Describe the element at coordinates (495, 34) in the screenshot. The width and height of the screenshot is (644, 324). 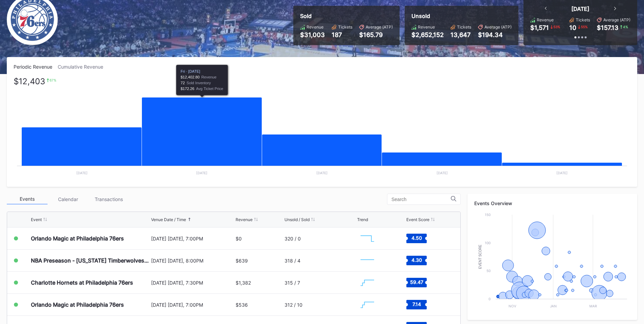
I see `div: $194.34` at that location.